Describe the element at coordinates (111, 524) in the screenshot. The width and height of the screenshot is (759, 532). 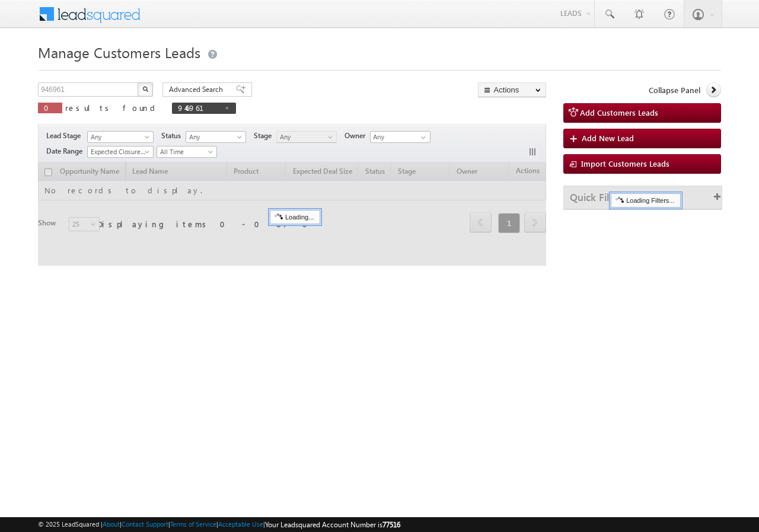
I see `a: About` at that location.